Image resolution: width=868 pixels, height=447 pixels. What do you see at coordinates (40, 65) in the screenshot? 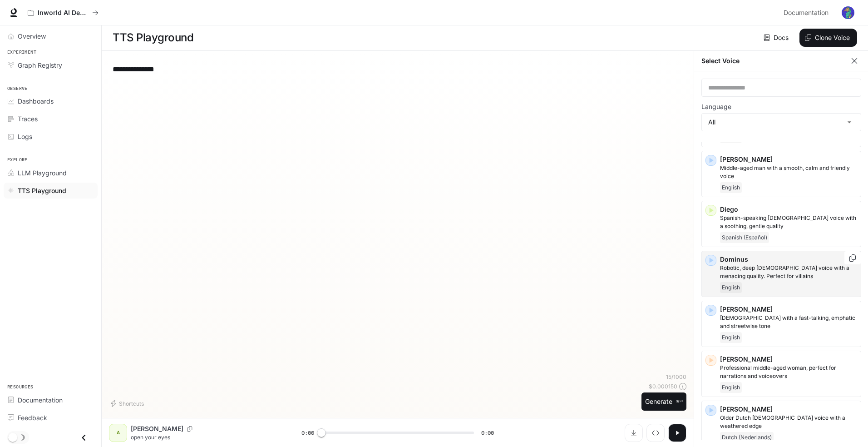
I see `span: Graph Registry` at bounding box center [40, 65].